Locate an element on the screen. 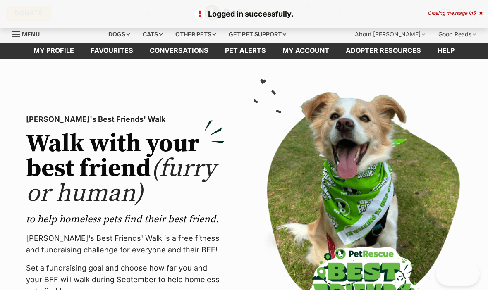 This screenshot has width=488, height=290. a: Favourites is located at coordinates (112, 50).